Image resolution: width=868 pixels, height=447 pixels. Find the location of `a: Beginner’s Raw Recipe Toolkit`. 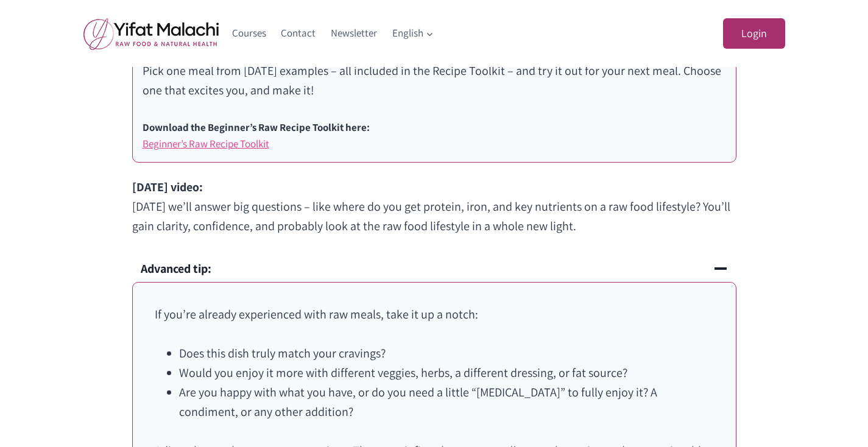

a: Beginner’s Raw Recipe Toolkit is located at coordinates (206, 144).